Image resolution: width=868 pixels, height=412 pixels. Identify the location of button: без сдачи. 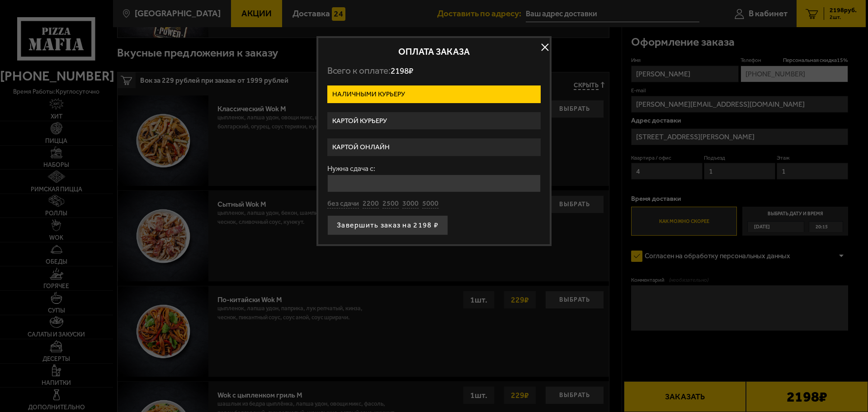
(343, 204).